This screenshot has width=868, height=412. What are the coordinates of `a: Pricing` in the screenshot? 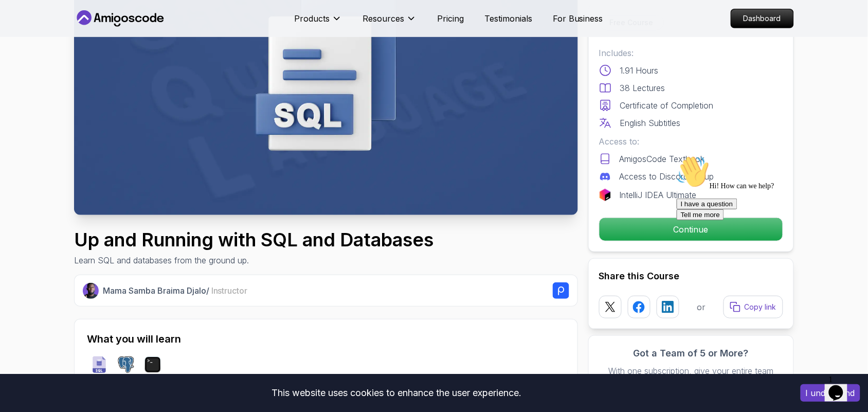 It's located at (450, 19).